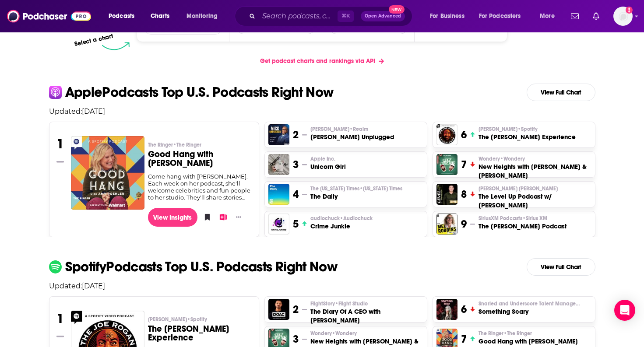 This screenshot has width=644, height=347. I want to click on div: Search podcasts, credits, & more..., so click(332, 16).